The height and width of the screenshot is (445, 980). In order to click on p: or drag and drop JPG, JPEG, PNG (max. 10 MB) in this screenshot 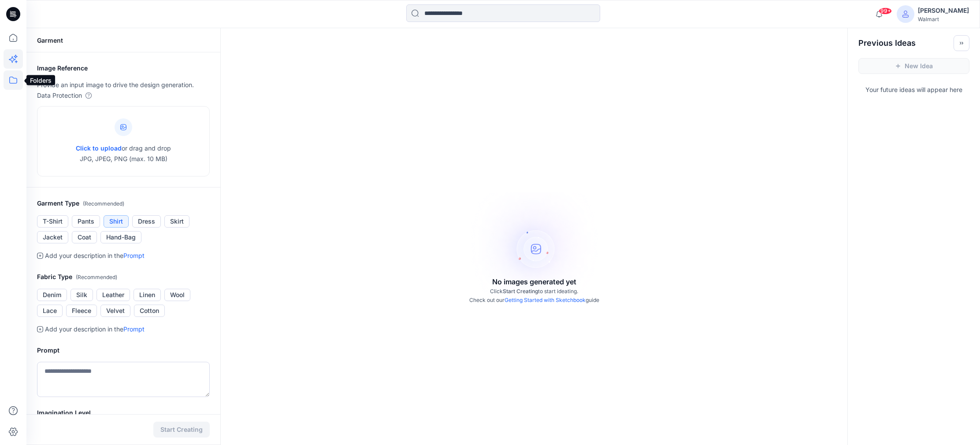, I will do `click(124, 154)`.